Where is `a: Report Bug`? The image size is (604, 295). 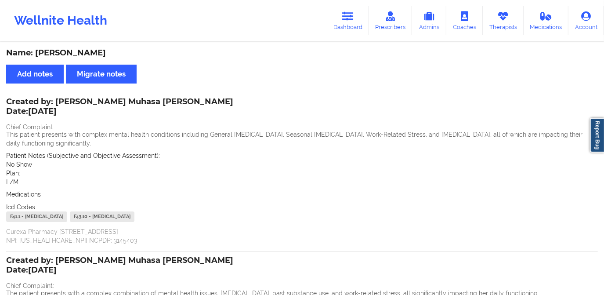 a: Report Bug is located at coordinates (597, 135).